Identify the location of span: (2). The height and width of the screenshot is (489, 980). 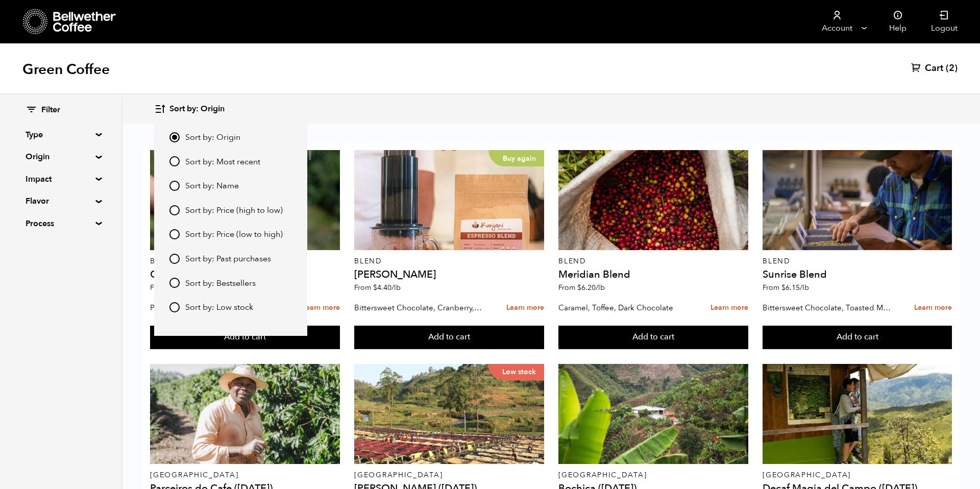
(952, 69).